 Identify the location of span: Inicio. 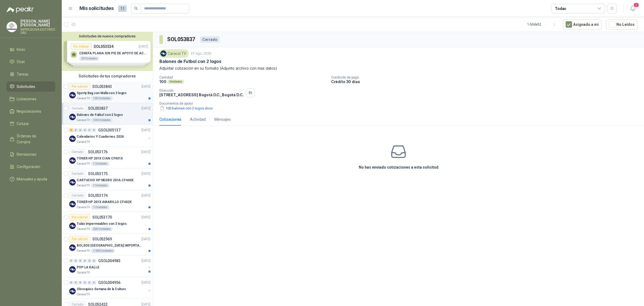
(21, 50).